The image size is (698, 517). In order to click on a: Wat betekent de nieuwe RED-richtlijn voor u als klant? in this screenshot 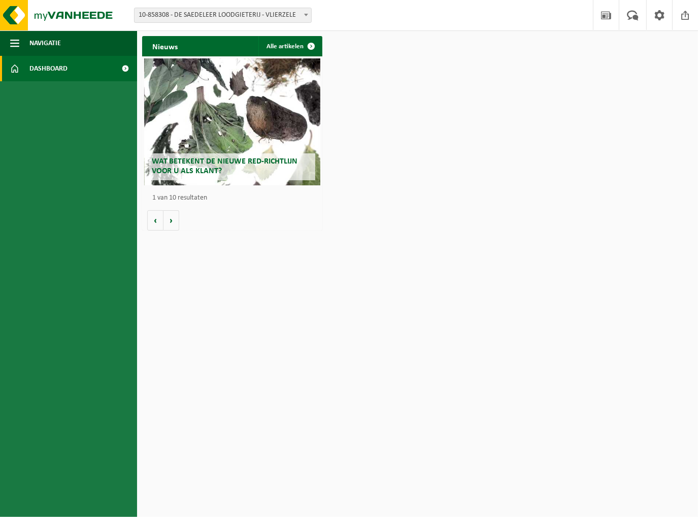, I will do `click(232, 122)`.